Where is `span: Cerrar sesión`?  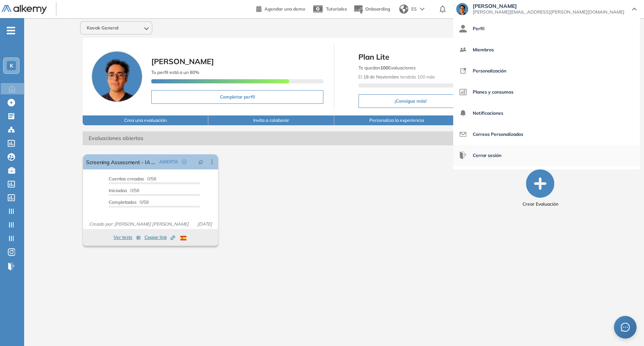
span: Cerrar sesión is located at coordinates (487, 155).